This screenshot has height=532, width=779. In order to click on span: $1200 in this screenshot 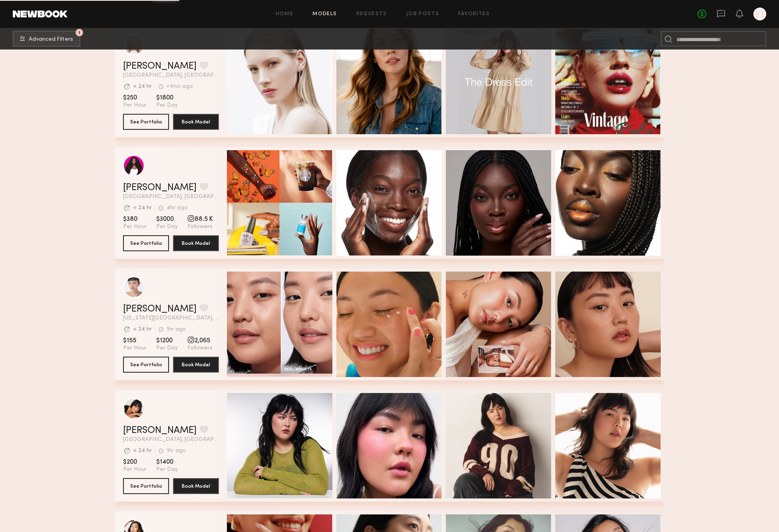, I will do `click(167, 341)`.